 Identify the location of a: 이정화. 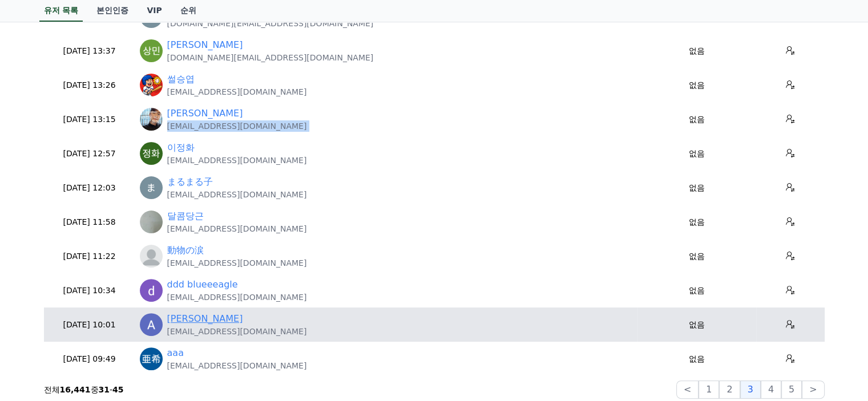
(181, 148).